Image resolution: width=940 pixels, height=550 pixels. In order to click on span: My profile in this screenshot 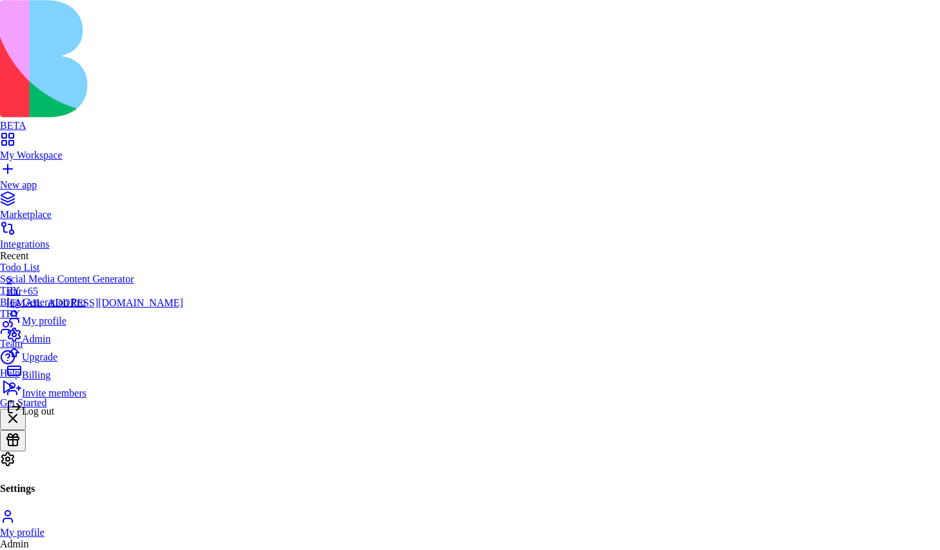, I will do `click(44, 321)`.